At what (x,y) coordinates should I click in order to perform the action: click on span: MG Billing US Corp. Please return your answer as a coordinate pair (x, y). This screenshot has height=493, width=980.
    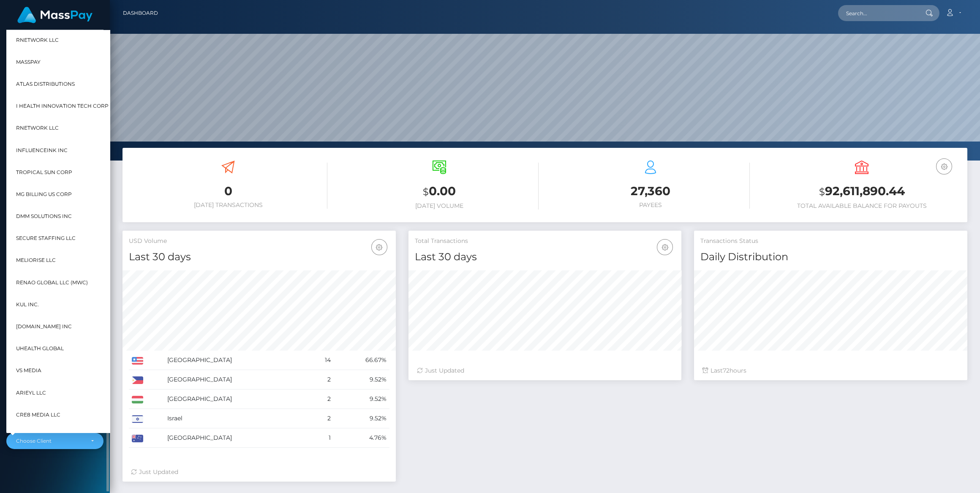
    Looking at the image, I should click on (44, 195).